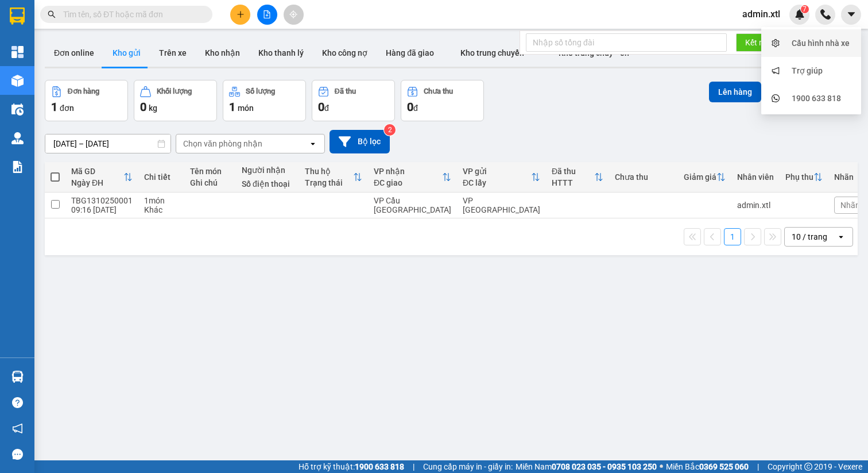  I want to click on div: Khối lượng, so click(174, 92).